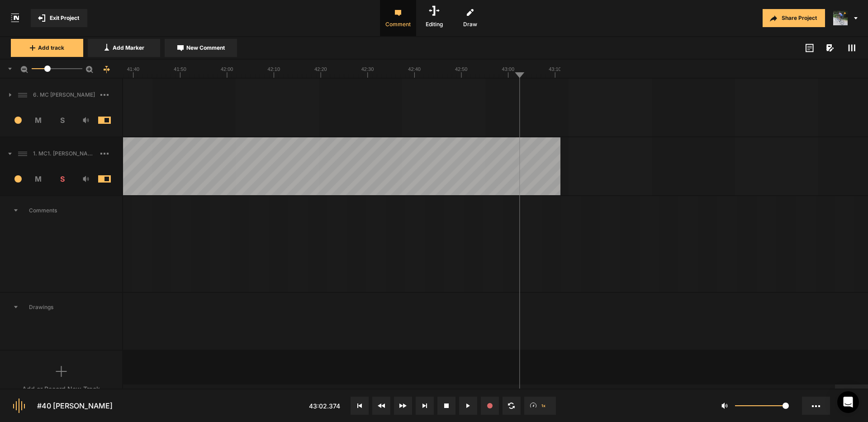  Describe the element at coordinates (461, 69) in the screenshot. I see `text: 42:50` at that location.